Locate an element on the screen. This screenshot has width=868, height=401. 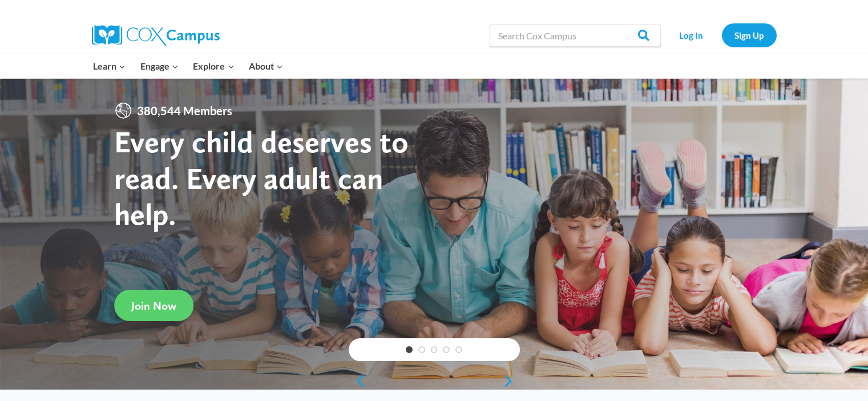
a: Sign Up is located at coordinates (749, 35).